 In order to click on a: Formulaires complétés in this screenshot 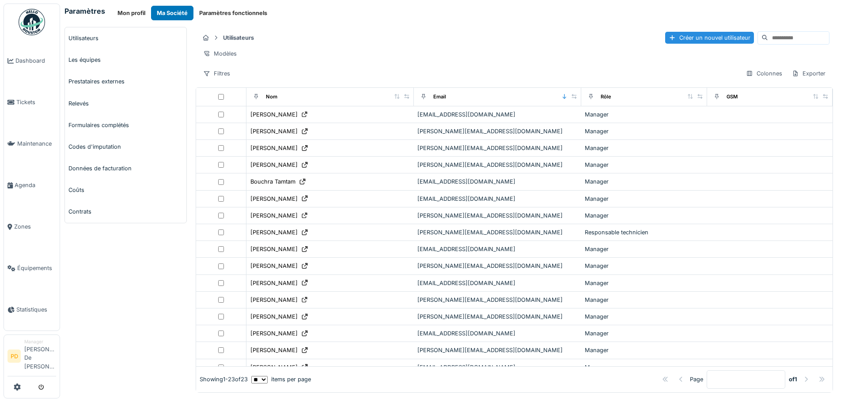, I will do `click(125, 125)`.